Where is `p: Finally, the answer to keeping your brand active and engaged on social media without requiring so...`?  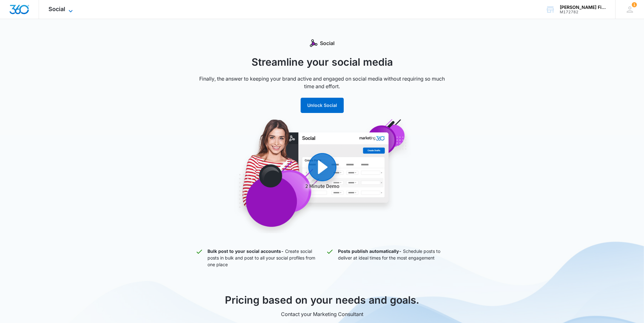
p: Finally, the answer to keeping your brand active and engaged on social media without requiring so... is located at coordinates (322, 82).